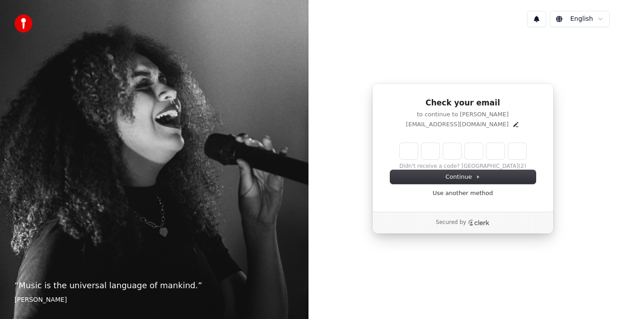 The height and width of the screenshot is (319, 617). Describe the element at coordinates (463, 103) in the screenshot. I see `h1: Check your email` at that location.